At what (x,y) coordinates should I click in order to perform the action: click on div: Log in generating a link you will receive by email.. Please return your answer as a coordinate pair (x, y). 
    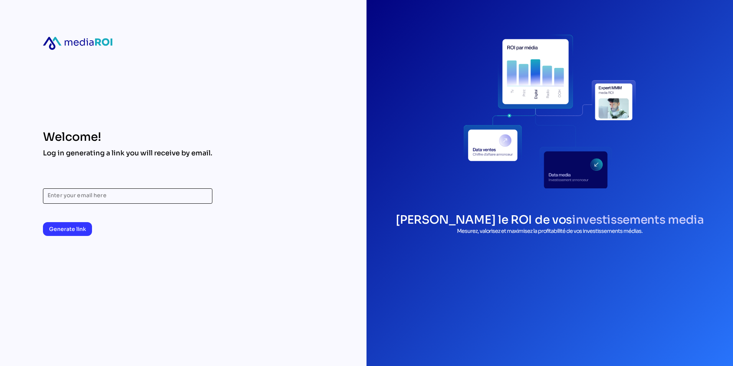
    Looking at the image, I should click on (128, 153).